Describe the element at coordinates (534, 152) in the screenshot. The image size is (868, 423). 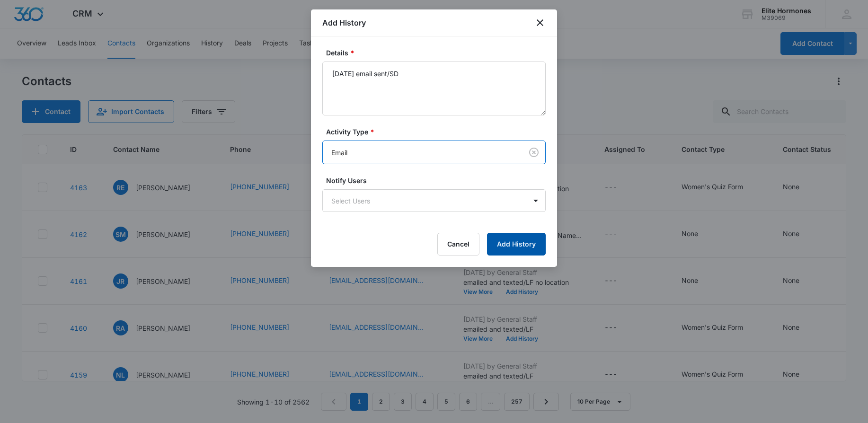
I see `button: Clear` at that location.